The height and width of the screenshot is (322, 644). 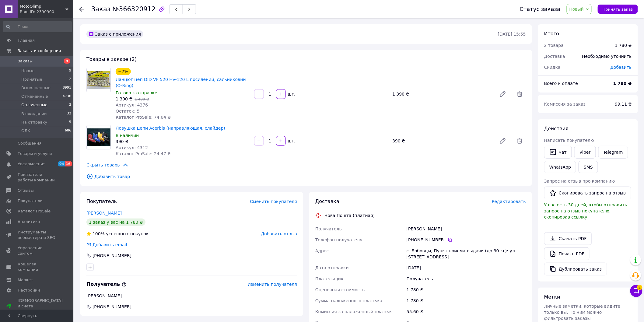 What do you see at coordinates (136, 93) in the screenshot?
I see `span: Готово к отправке` at bounding box center [136, 93].